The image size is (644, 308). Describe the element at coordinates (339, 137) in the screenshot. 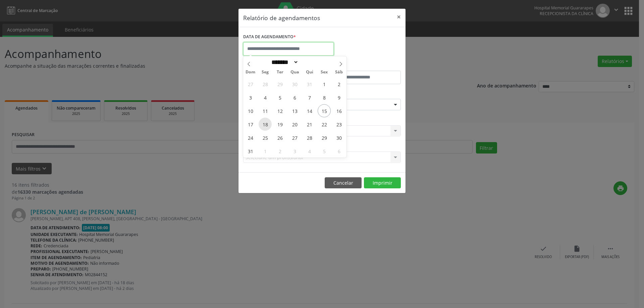

I see `span: Agosto 30, 2025` at that location.